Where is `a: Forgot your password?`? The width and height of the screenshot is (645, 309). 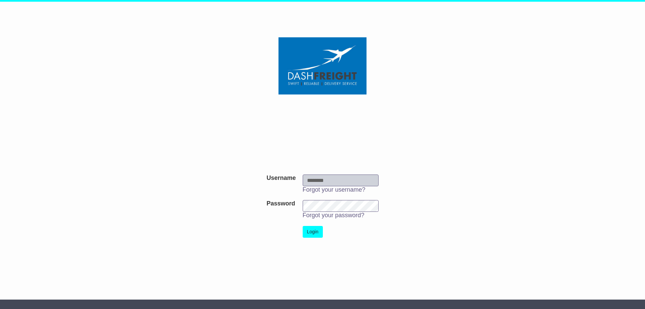 a: Forgot your password? is located at coordinates (334, 215).